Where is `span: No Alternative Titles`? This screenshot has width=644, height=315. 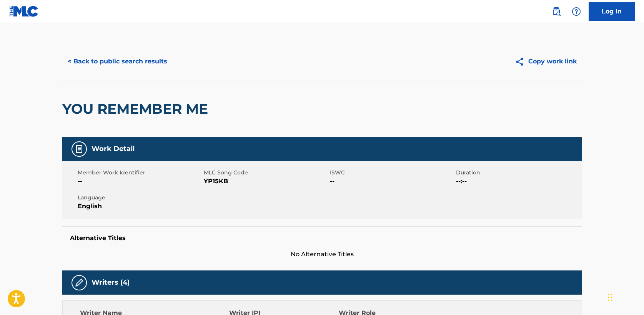
span: No Alternative Titles is located at coordinates (322, 254).